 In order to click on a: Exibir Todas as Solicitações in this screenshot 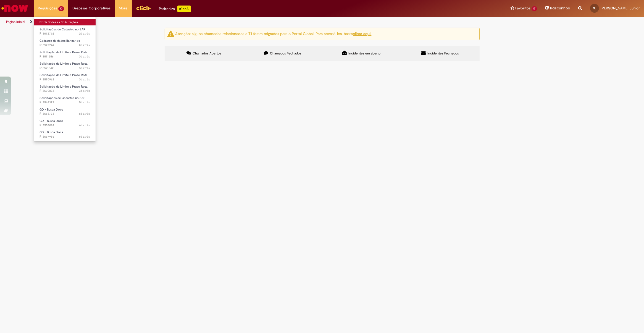, I will do `click(65, 22)`.